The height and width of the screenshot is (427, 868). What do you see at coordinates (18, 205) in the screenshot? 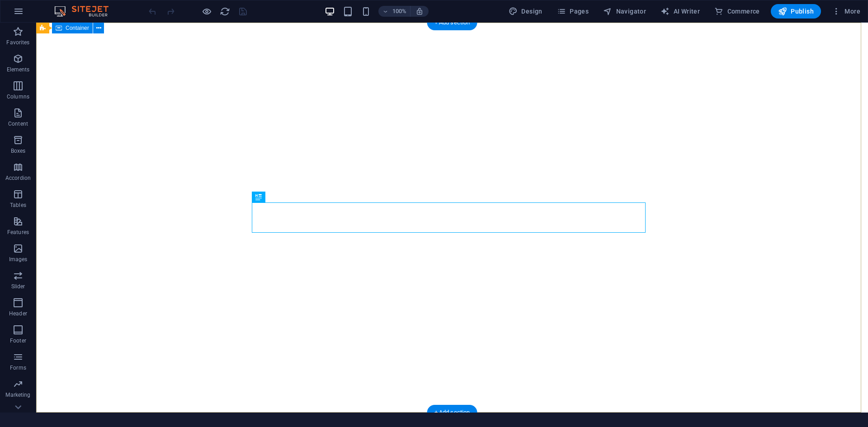
I see `p: Tables` at bounding box center [18, 205].